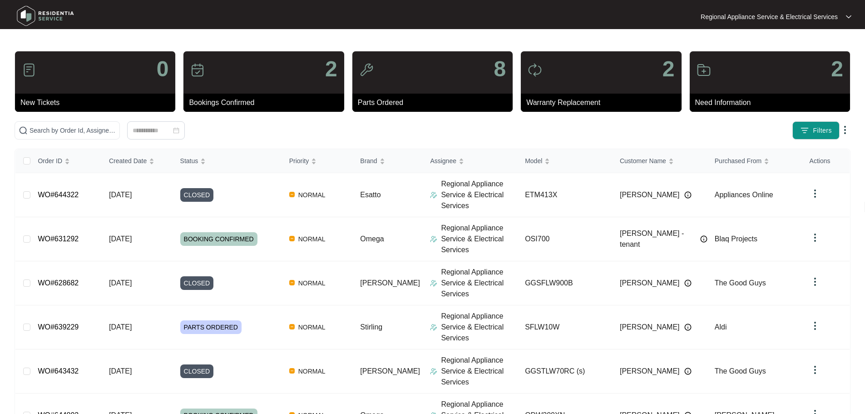  I want to click on p: New Tickets, so click(98, 103).